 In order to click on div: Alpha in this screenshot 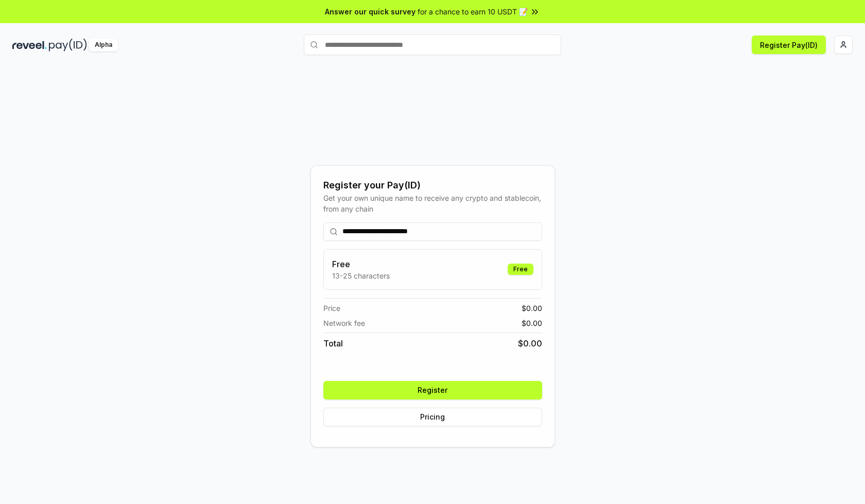, I will do `click(104, 45)`.